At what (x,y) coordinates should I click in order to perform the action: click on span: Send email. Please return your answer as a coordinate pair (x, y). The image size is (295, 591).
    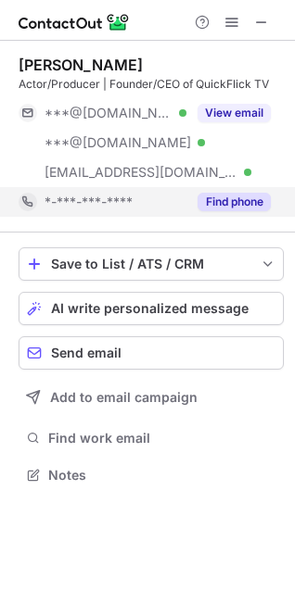
    Looking at the image, I should click on (86, 353).